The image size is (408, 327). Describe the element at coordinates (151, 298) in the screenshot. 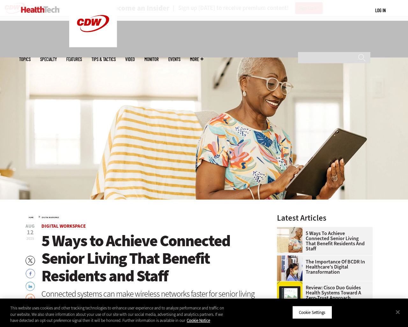

I see `div: Connected systems can make wireless networks faster for senior living residents and improve workf...` at that location.